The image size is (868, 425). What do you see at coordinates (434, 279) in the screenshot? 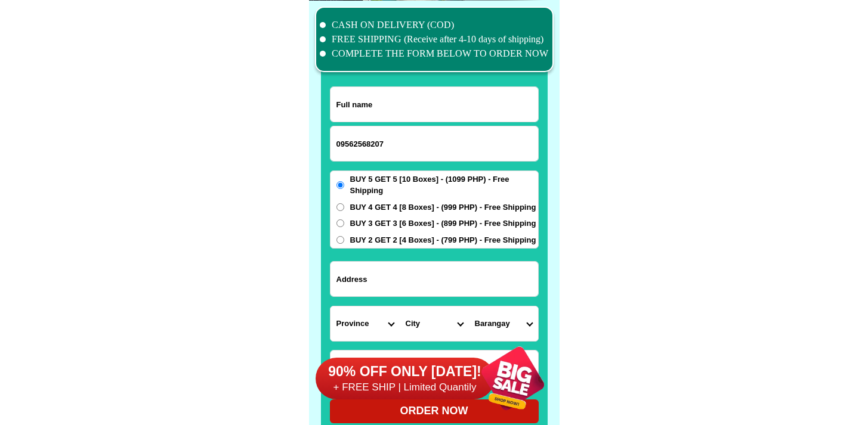
I see `input: Input address` at bounding box center [434, 279].